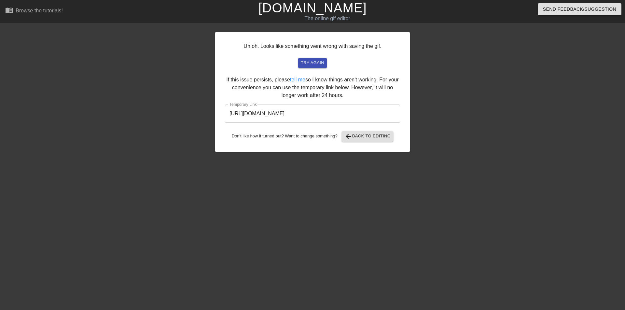 This screenshot has width=625, height=310. Describe the element at coordinates (312, 63) in the screenshot. I see `span: try again` at that location.